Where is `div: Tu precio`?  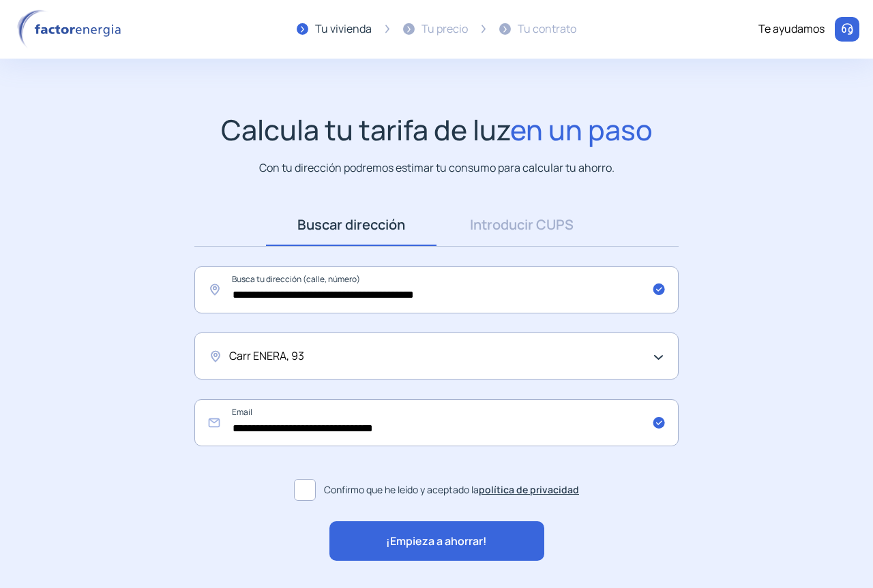
div: Tu precio is located at coordinates (445, 29).